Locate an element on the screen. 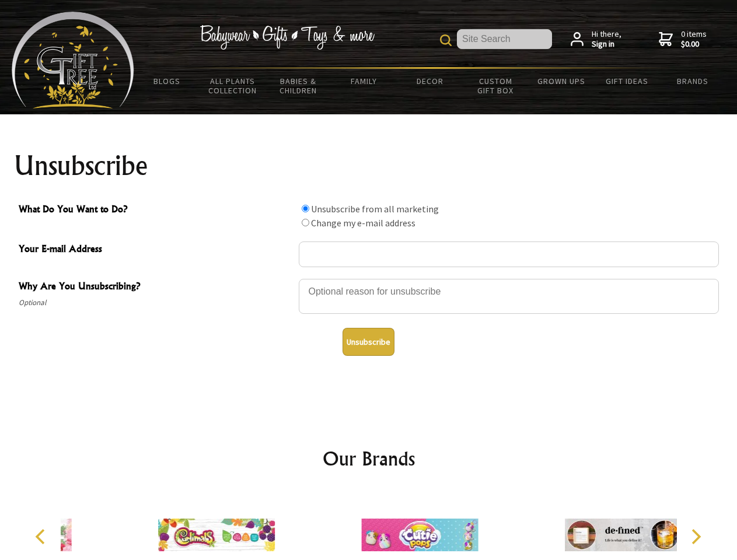 The height and width of the screenshot is (560, 737). a: Hi there,Sign in is located at coordinates (596, 39).